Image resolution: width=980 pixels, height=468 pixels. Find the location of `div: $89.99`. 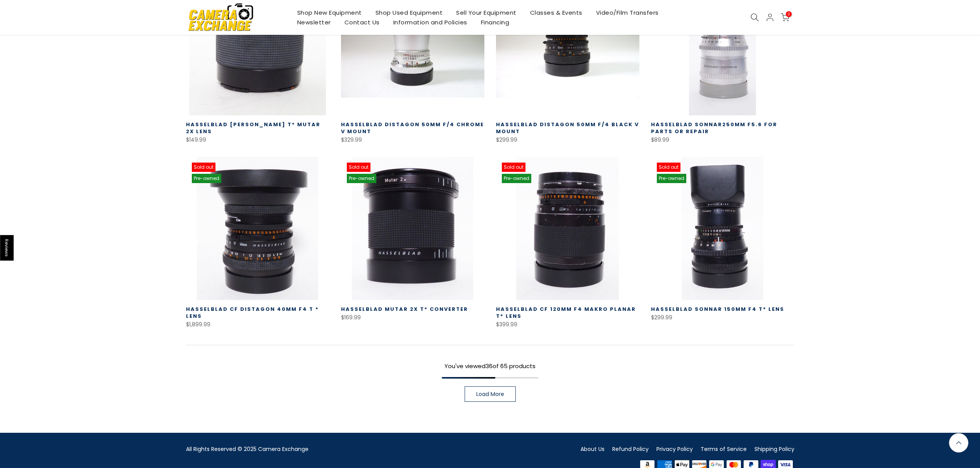

div: $89.99 is located at coordinates (723, 140).